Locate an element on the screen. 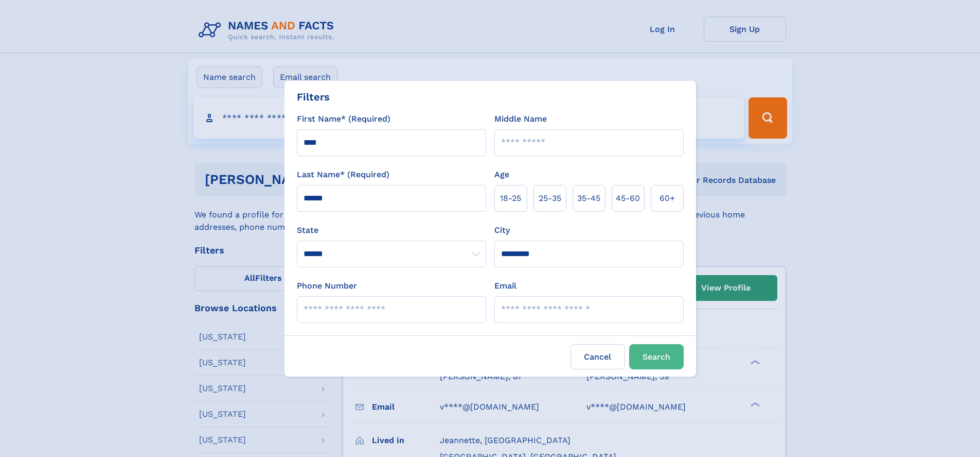  button: Search is located at coordinates (657, 356).